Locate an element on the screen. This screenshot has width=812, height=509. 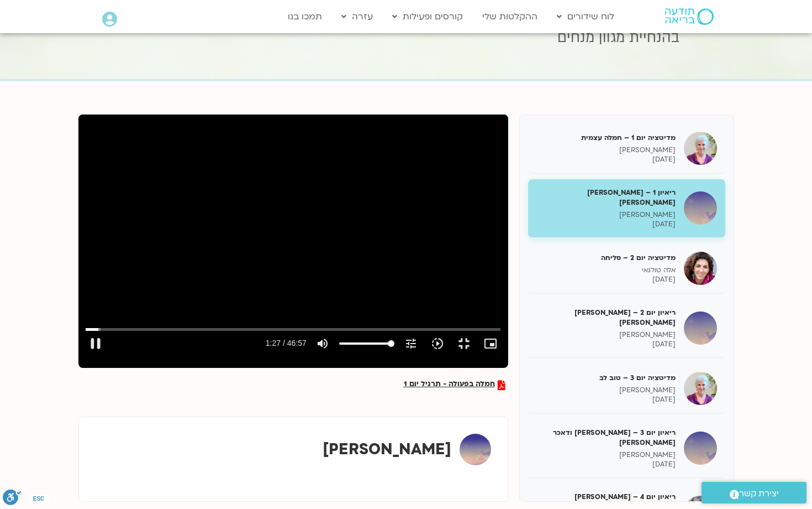
span: חמלה בפעולה - תרגיל יום 1 is located at coordinates (449, 385).